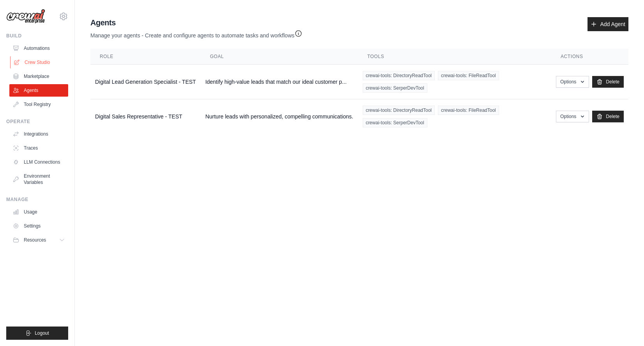 Image resolution: width=644 pixels, height=346 pixels. I want to click on a: Agents, so click(39, 91).